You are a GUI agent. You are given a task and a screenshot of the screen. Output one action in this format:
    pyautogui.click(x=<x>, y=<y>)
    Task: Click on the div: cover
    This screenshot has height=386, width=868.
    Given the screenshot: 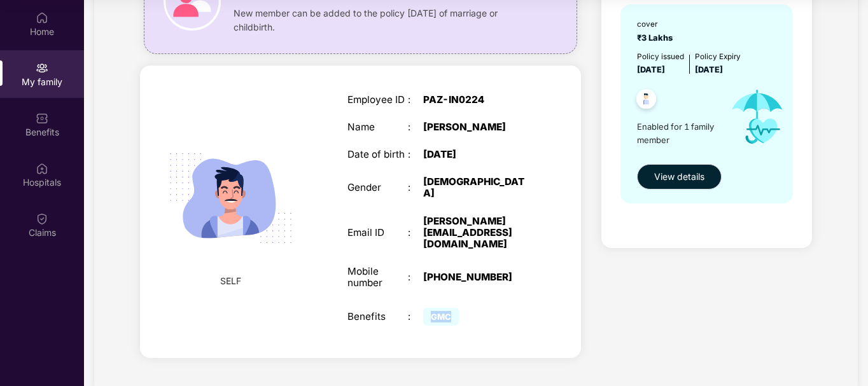 What is the action you would take?
    pyautogui.click(x=657, y=24)
    